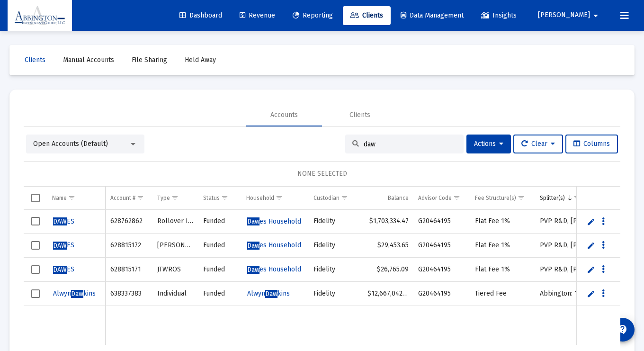 The height and width of the screenshot is (351, 644). Describe the element at coordinates (129, 294) in the screenshot. I see `td: 638337383` at that location.